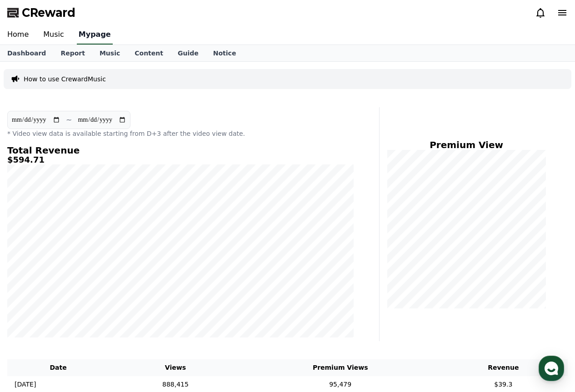  Describe the element at coordinates (58, 368) in the screenshot. I see `th: Date` at that location.